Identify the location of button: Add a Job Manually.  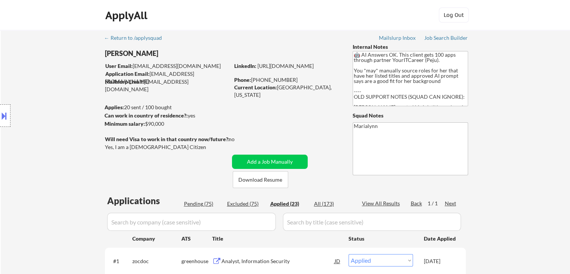
(270, 162).